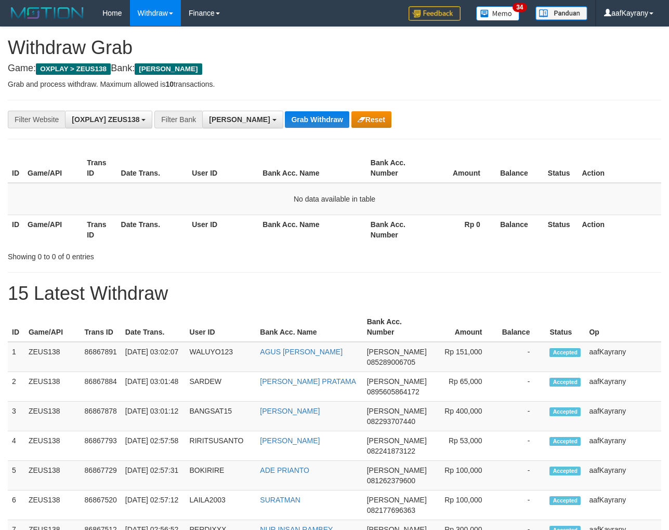 This screenshot has width=669, height=530. What do you see at coordinates (334, 48) in the screenshot?
I see `h1: Withdraw Grab` at bounding box center [334, 48].